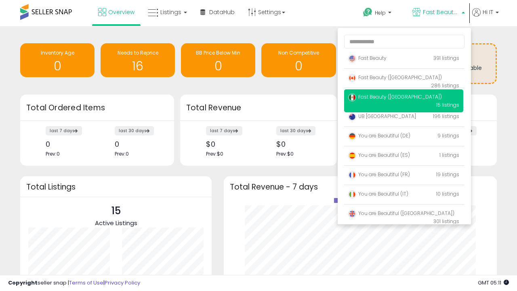 This screenshot has width=517, height=291. What do you see at coordinates (380, 135) in the screenshot?
I see `span: You are Beautiful (DE)` at bounding box center [380, 135].